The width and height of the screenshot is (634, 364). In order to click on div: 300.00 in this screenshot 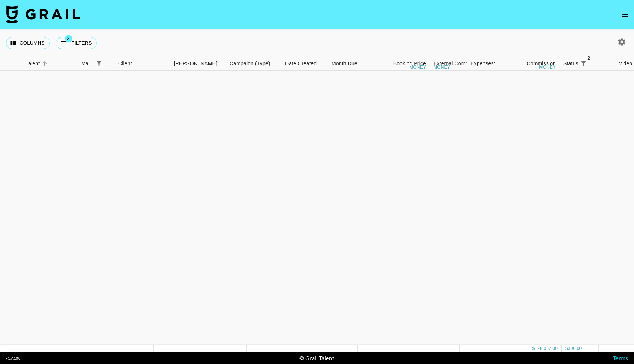, I will do `click(575, 348)`.